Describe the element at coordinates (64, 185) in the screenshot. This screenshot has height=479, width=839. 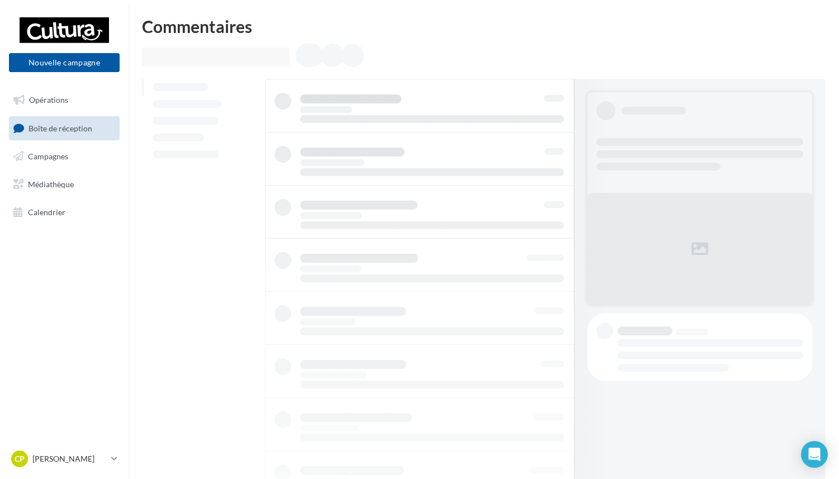
I see `a: Médiathèque` at that location.